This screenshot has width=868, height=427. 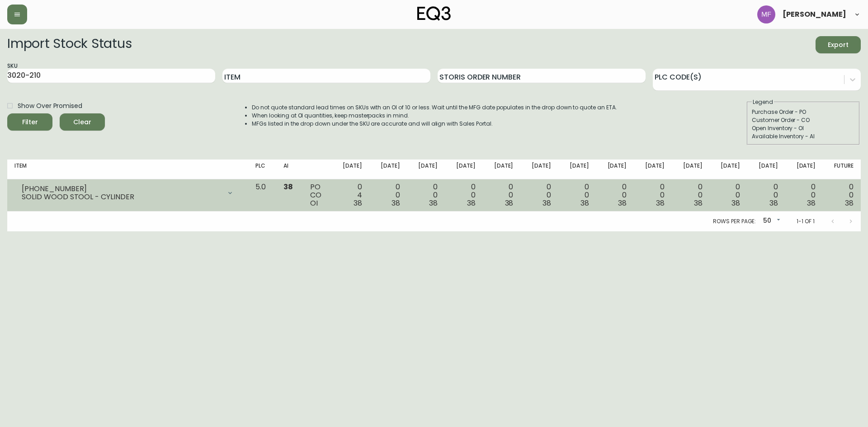 I want to click on div: Filter, so click(x=29, y=122).